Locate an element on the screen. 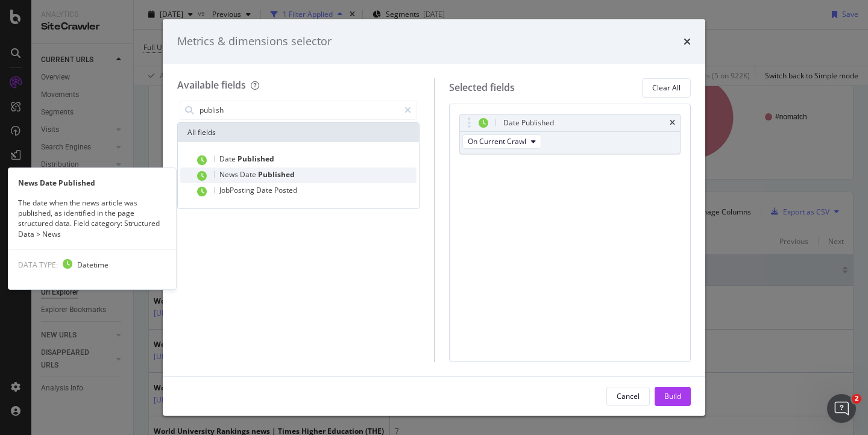 The height and width of the screenshot is (435, 868). button: On Current Crawl is located at coordinates (501, 141).